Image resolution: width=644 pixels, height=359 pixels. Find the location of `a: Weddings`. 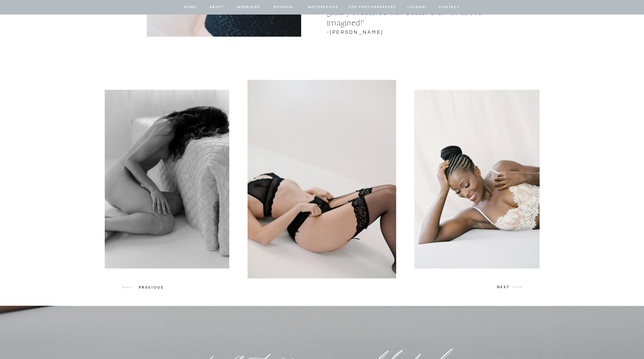

a: Weddings is located at coordinates (248, 7).